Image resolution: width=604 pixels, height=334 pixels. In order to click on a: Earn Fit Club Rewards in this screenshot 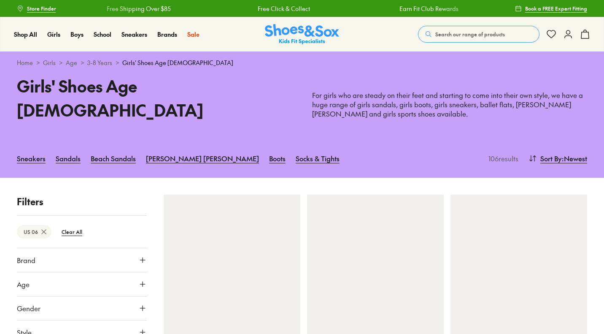, I will do `click(429, 8)`.